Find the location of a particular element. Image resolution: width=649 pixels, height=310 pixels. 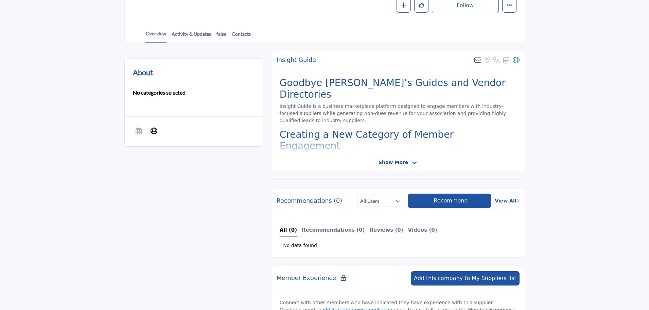

h2: Creating a New Category of Member Engagement is located at coordinates (398, 140).